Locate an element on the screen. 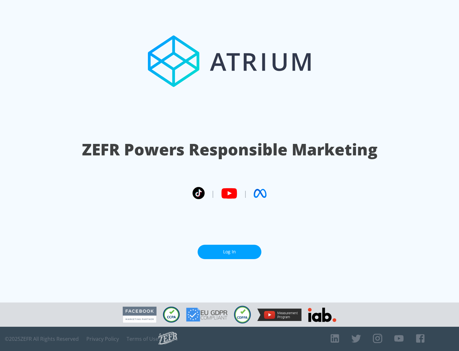  a: Log In is located at coordinates (230, 252).